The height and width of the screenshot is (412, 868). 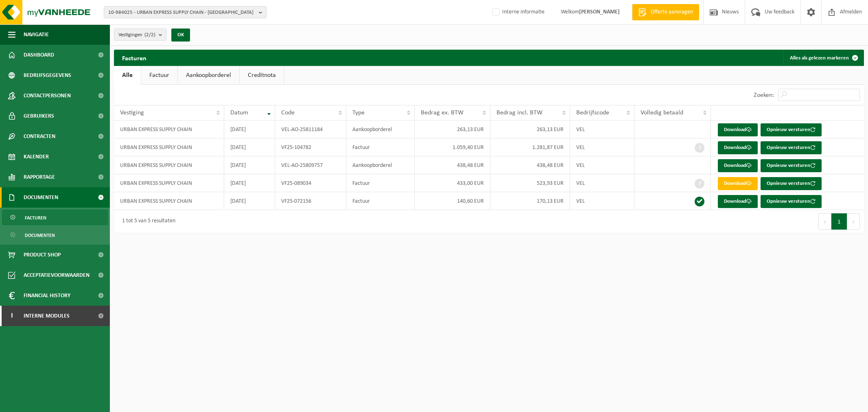 I want to click on td: VEL-AO-25811184, so click(x=310, y=130).